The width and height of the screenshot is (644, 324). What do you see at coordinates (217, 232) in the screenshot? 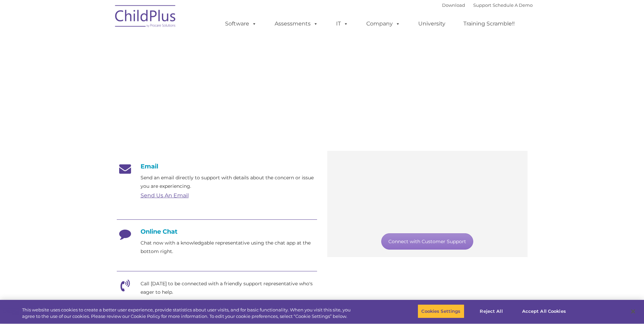
I see `h4: Online Chat` at bounding box center [217, 232].